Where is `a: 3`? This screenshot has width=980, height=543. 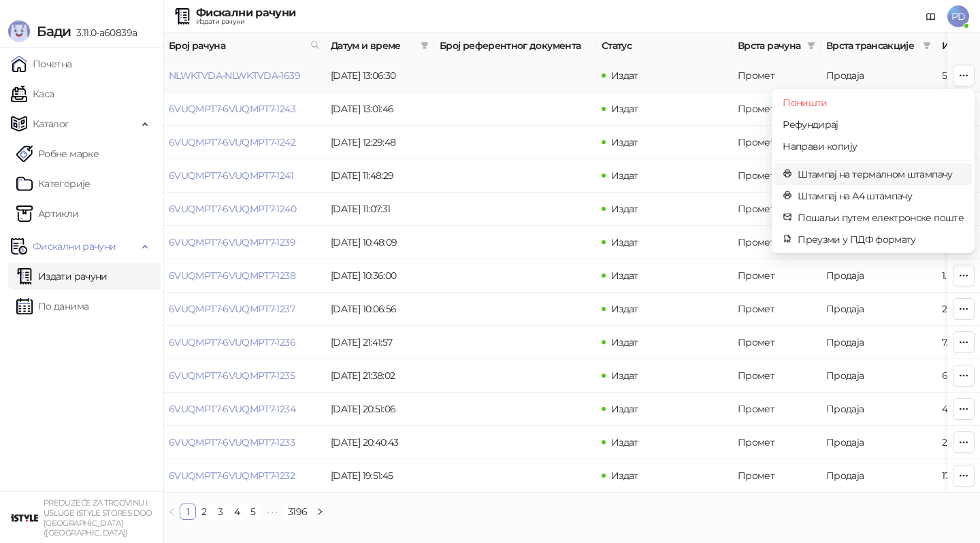 a: 3 is located at coordinates (221, 512).